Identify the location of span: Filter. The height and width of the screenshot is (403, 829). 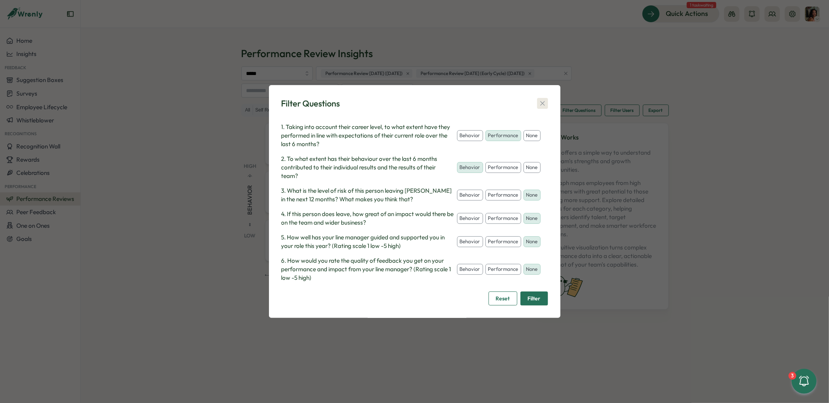
(534, 299).